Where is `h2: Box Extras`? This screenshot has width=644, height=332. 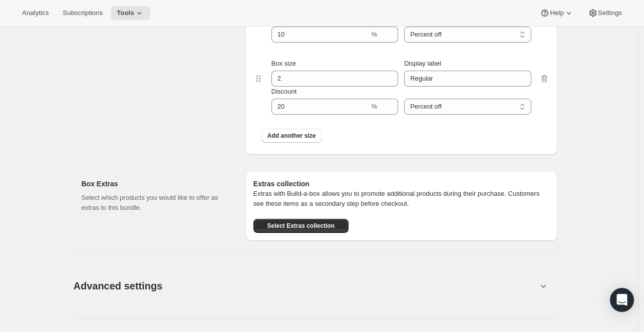
h2: Box Extras is located at coordinates (155, 184).